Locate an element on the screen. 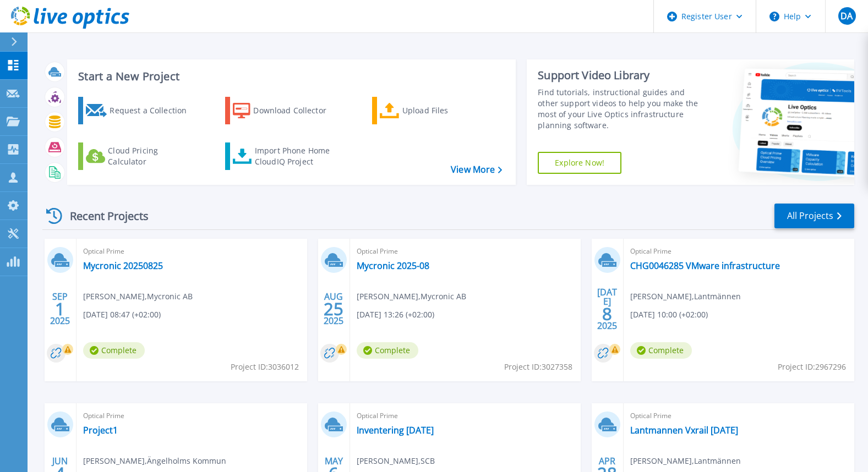 This screenshot has width=868, height=472. div: AUG 2025 is located at coordinates (334, 308).